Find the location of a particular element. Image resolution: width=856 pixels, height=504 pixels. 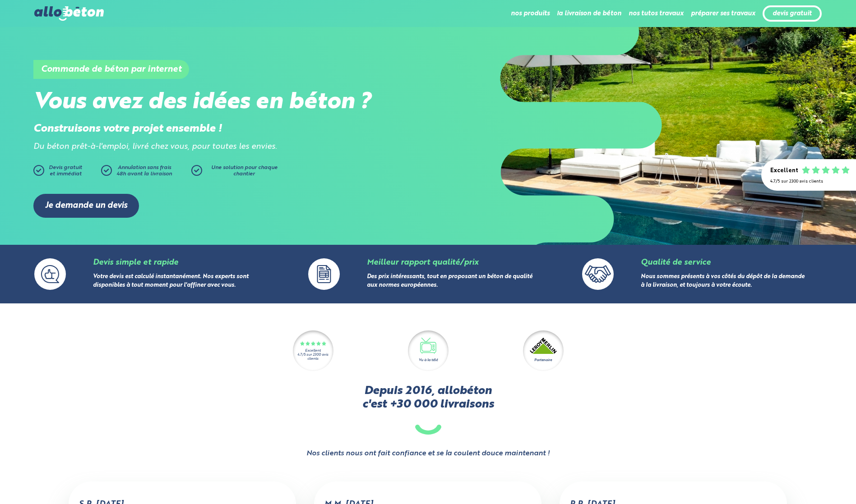

a: Des prix intéressants, tout en proposant un béton de qualité aux normes européennes. is located at coordinates (449, 281).